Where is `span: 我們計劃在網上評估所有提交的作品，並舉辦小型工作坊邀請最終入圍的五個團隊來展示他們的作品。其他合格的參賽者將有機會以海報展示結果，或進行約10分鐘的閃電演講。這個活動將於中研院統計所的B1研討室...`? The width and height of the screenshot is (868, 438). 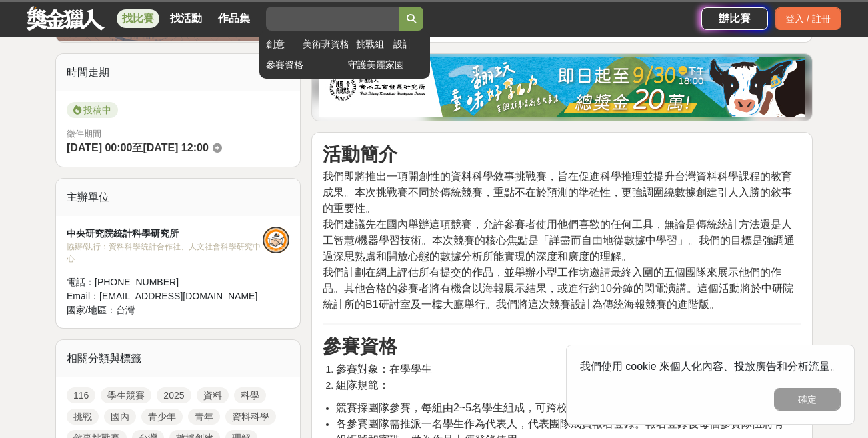 span: 我們計劃在網上評估所有提交的作品，並舉辦小型工作坊邀請最終入圍的五個團隊來展示他們的作品。其他合格的參賽者將有機會以海報展示結果，或進行約10分鐘的閃電演講。這個活動將於中研院統計所的B1研討室... is located at coordinates (558, 288).